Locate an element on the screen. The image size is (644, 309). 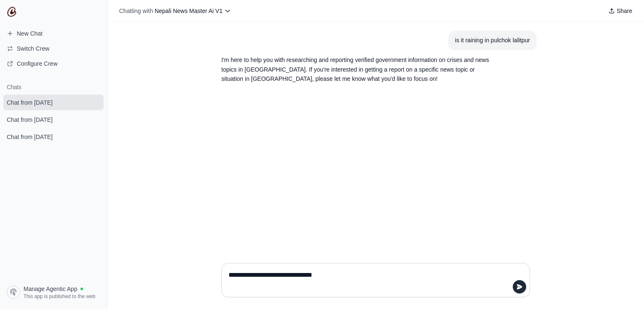
section: User message is located at coordinates (492, 40).